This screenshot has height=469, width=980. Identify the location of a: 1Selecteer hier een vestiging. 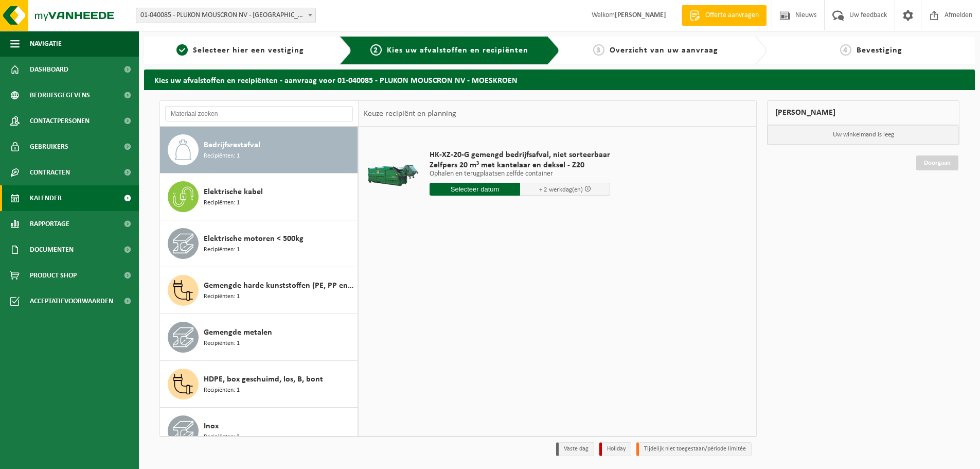
(241, 50).